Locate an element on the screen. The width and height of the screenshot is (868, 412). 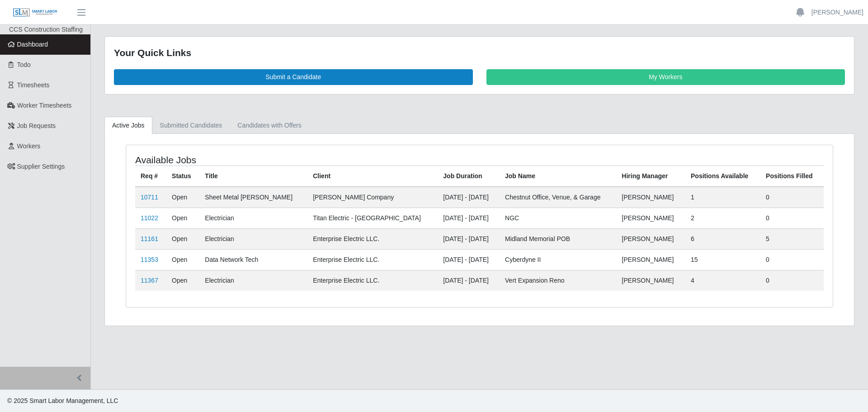
a: 11022 is located at coordinates (149, 218).